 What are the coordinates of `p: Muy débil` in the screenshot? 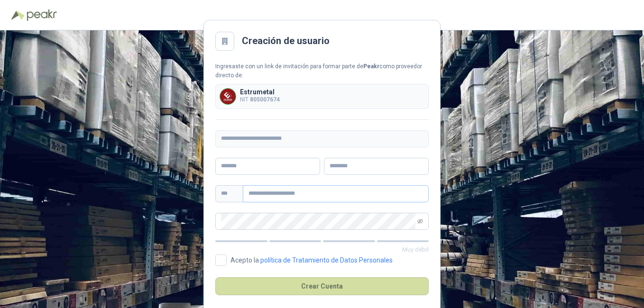 It's located at (322, 250).